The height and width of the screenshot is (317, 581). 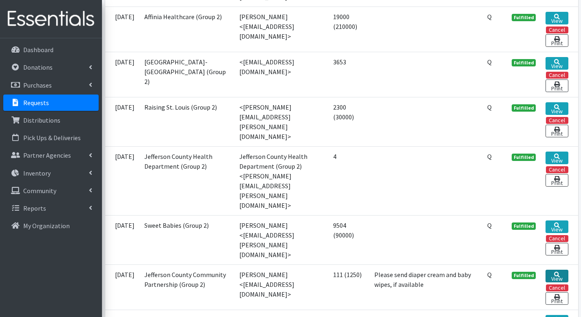 What do you see at coordinates (51, 85) in the screenshot?
I see `a: Purchases` at bounding box center [51, 85].